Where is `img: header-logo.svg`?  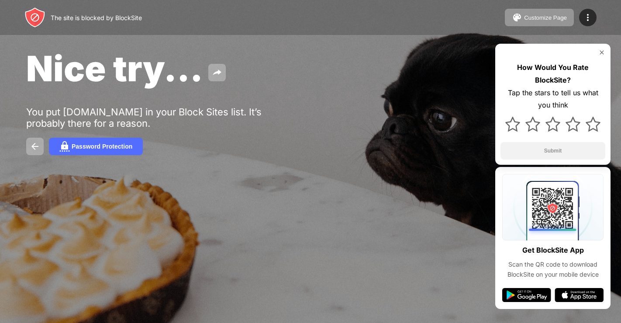
img: header-logo.svg is located at coordinates (35, 17).